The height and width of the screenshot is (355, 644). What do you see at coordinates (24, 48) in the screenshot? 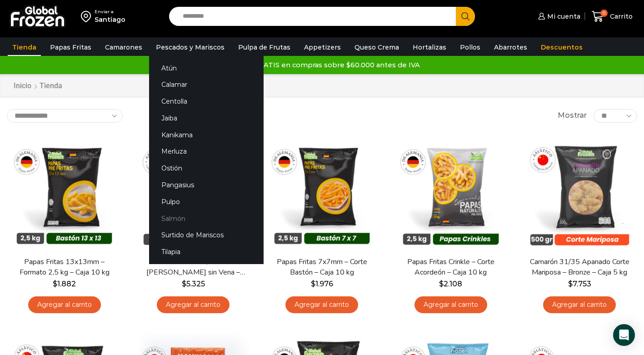
I see `a: Tienda` at bounding box center [24, 48].